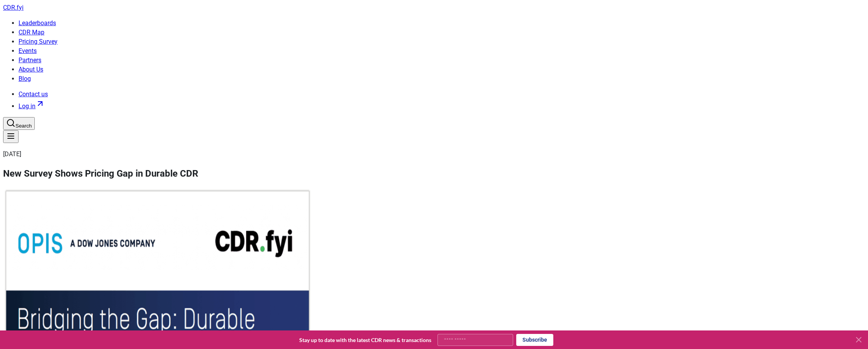  What do you see at coordinates (38, 42) in the screenshot?
I see `a: Pricing Survey` at bounding box center [38, 42].